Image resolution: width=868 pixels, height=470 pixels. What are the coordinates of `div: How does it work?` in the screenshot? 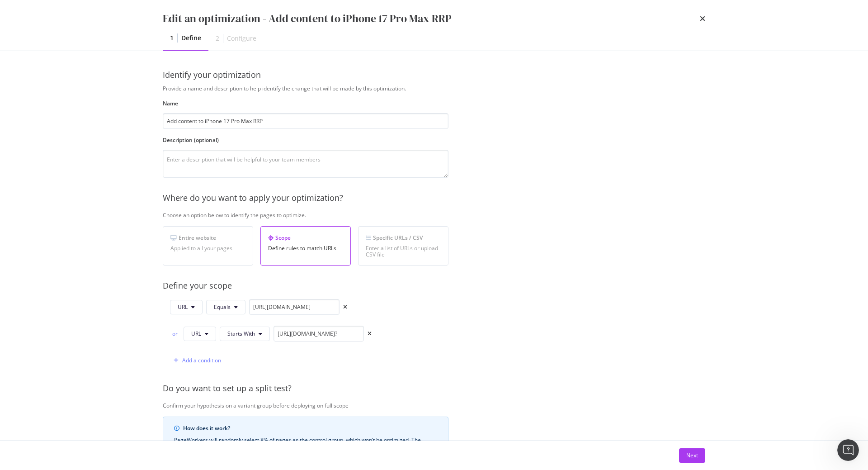 It's located at (310, 428).